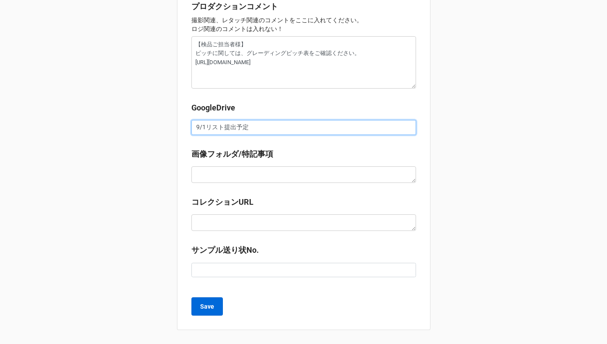 This screenshot has height=344, width=607. Describe the element at coordinates (213, 108) in the screenshot. I see `label: GoogleDrive` at that location.